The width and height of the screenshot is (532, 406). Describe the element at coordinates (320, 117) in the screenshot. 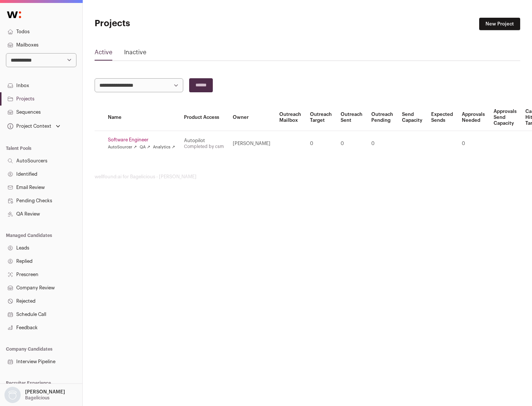

I see `th: Outreach Target` at that location.